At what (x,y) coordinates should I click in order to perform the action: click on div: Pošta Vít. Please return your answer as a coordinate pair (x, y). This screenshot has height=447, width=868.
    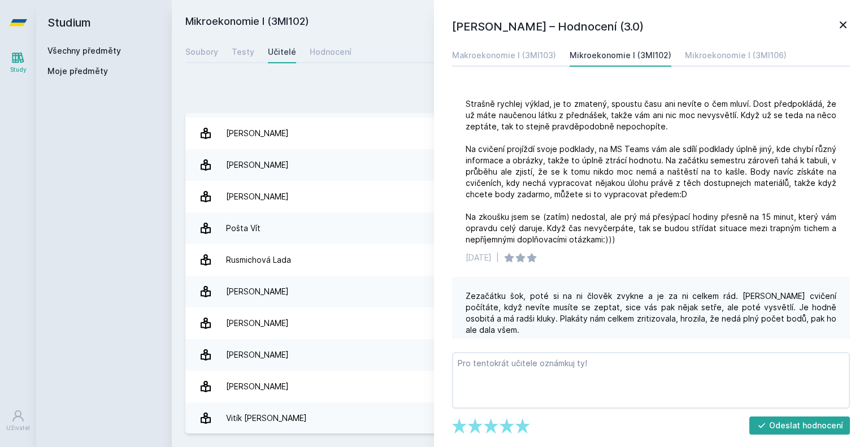
    Looking at the image, I should click on (243, 228).